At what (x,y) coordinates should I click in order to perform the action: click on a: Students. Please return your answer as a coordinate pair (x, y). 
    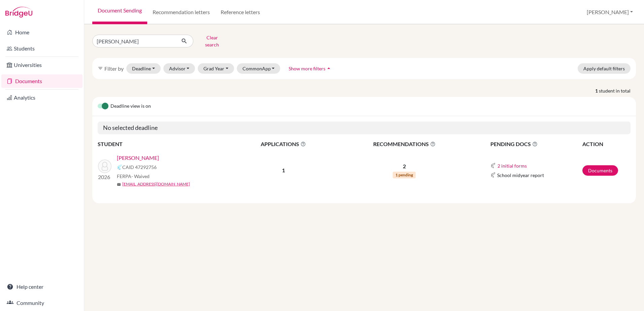
    Looking at the image, I should click on (41, 48).